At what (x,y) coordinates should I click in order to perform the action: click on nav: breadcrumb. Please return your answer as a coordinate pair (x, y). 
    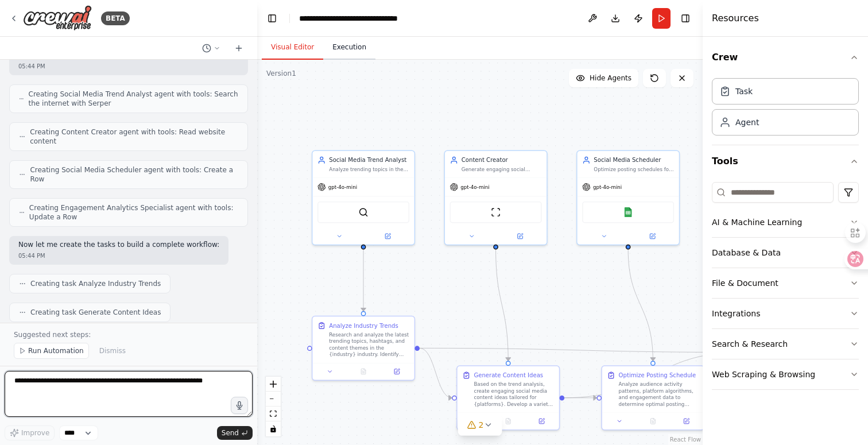
    Looking at the image, I should click on (364, 18).